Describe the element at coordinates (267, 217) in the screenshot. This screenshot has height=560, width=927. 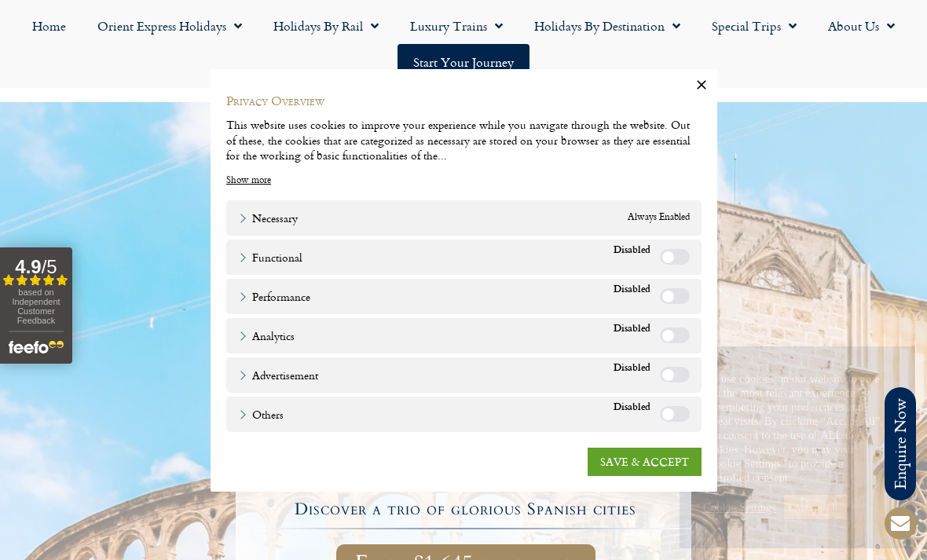
I see `a: Necessary` at that location.